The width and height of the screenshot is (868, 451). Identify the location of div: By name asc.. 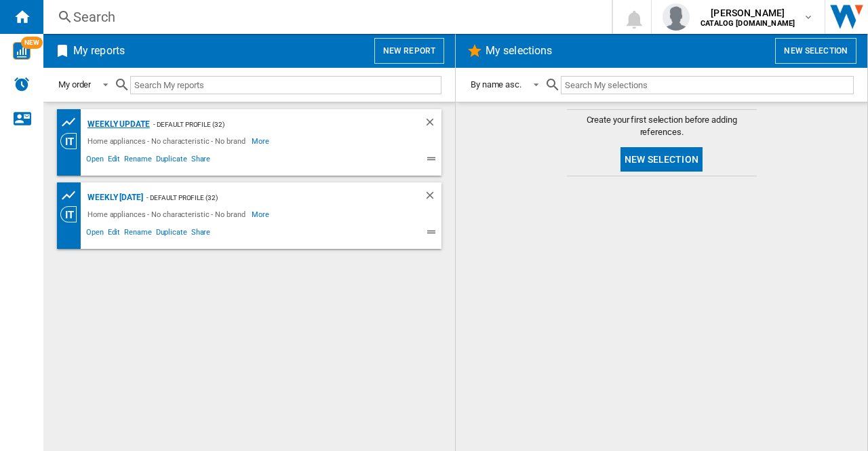
(496, 84).